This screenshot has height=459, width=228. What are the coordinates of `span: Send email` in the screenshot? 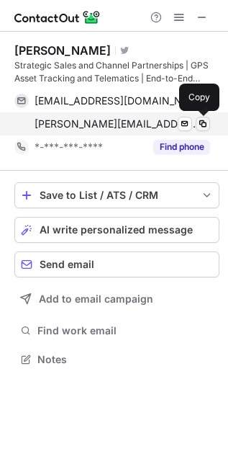 It's located at (67, 265).